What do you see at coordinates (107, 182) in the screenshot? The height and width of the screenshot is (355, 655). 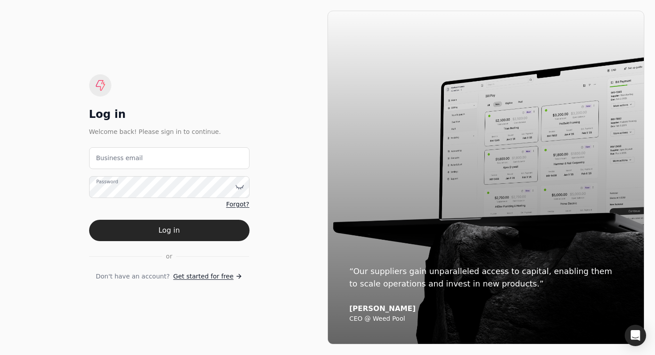 I see `label: Password` at bounding box center [107, 182].